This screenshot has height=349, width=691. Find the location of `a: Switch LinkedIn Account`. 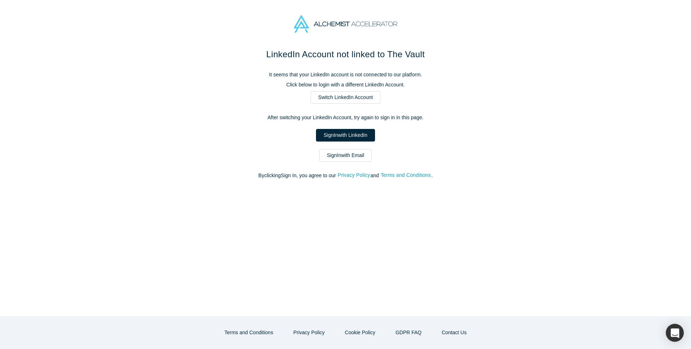

a: Switch LinkedIn Account is located at coordinates (346, 97).